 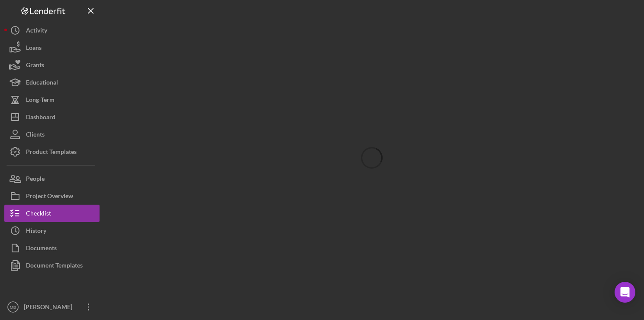 What do you see at coordinates (52, 100) in the screenshot?
I see `a: Long-Term` at bounding box center [52, 100].